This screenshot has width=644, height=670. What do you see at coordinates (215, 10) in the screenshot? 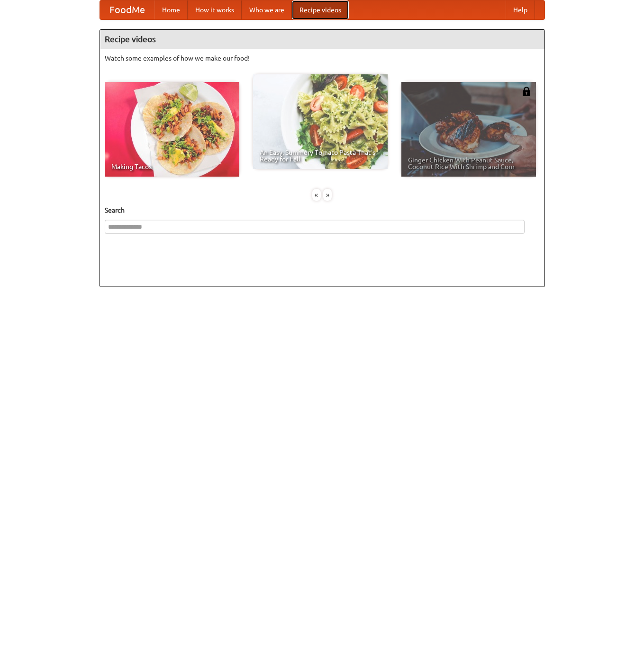
I see `a: How it works` at bounding box center [215, 10].